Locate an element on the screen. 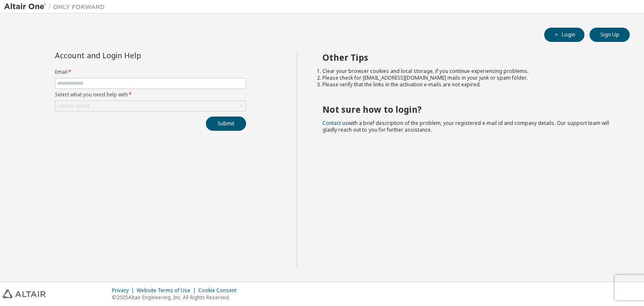 Image resolution: width=644 pixels, height=306 pixels. button: Submit is located at coordinates (226, 124).